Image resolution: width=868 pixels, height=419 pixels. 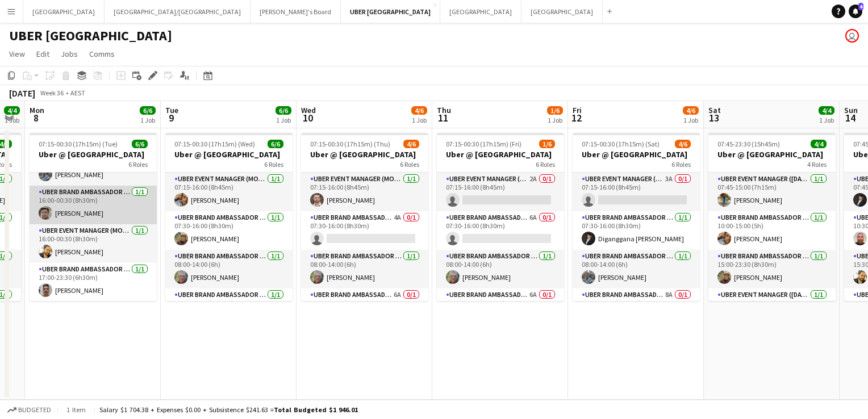 What do you see at coordinates (171, 117) in the screenshot?
I see `span: 9` at bounding box center [171, 117].